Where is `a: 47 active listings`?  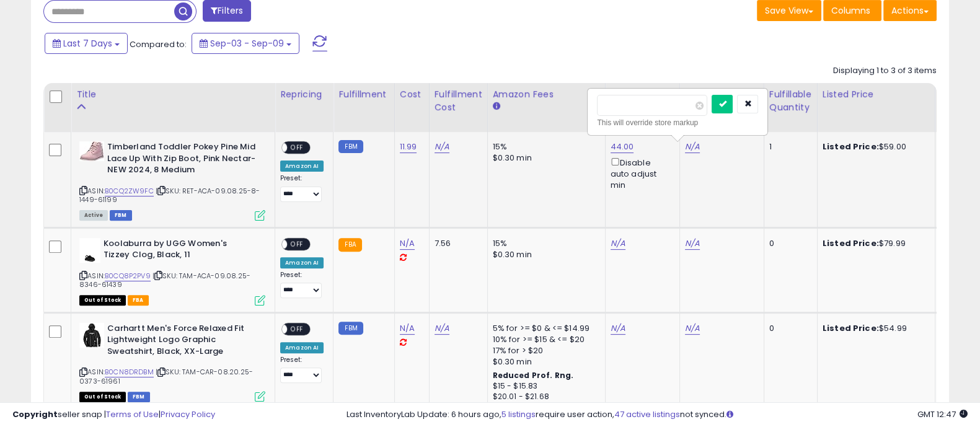
a: 47 active listings is located at coordinates (647, 414).